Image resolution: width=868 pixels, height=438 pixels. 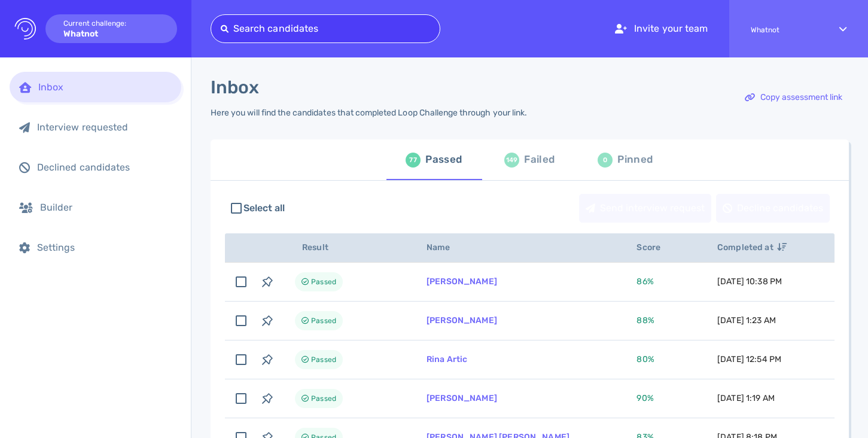 What do you see at coordinates (105, 87) in the screenshot?
I see `div: Inbox` at bounding box center [105, 87].